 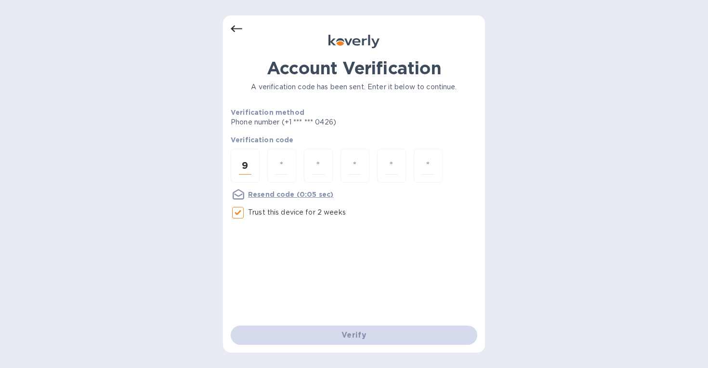 I want to click on h1: Account Verification, so click(x=354, y=68).